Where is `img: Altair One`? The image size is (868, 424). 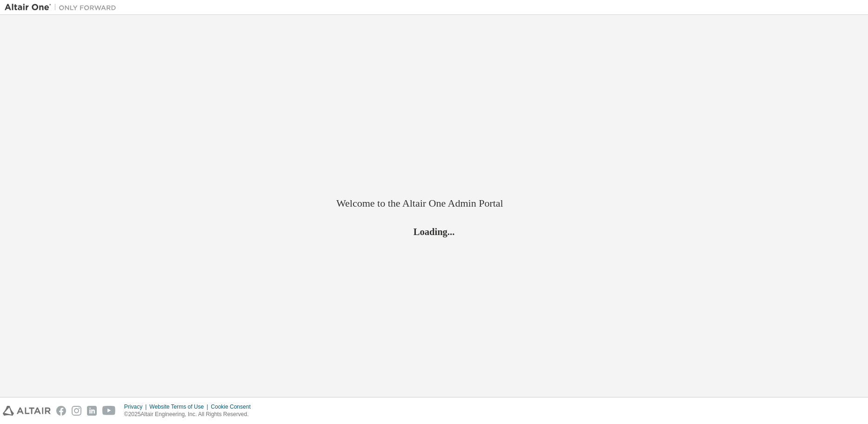
img: Altair One is located at coordinates (63, 7).